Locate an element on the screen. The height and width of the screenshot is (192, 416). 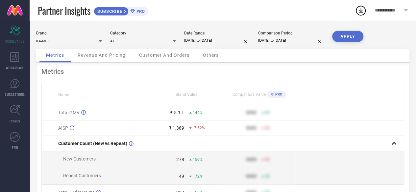
span: Repeat Customers is located at coordinates (82, 176).